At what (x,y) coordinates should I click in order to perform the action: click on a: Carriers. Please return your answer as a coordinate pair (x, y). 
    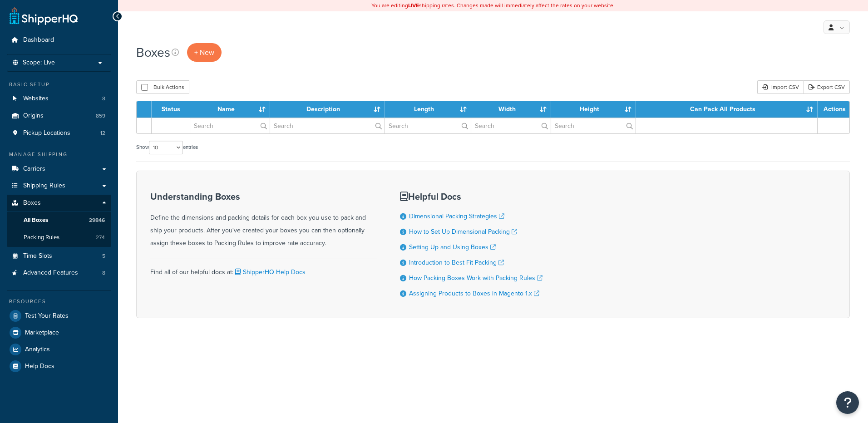
    Looking at the image, I should click on (59, 169).